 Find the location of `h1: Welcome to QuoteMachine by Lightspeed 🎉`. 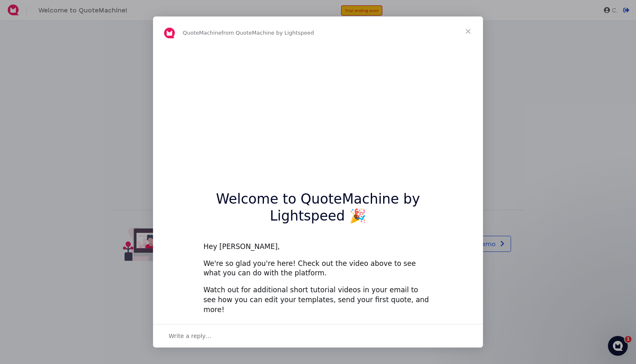

h1: Welcome to QuoteMachine by Lightspeed 🎉 is located at coordinates (318, 211).